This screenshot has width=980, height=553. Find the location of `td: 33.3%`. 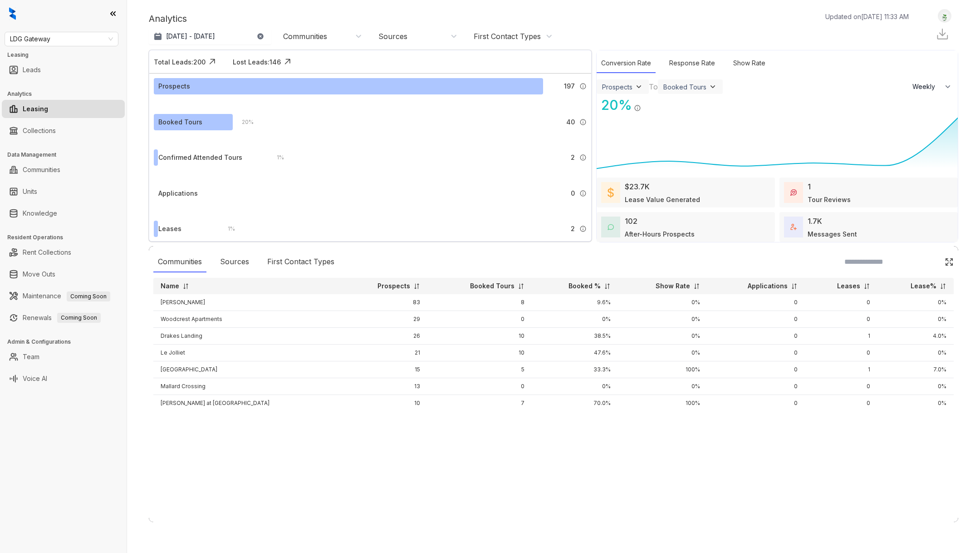

td: 33.3% is located at coordinates (575, 370).